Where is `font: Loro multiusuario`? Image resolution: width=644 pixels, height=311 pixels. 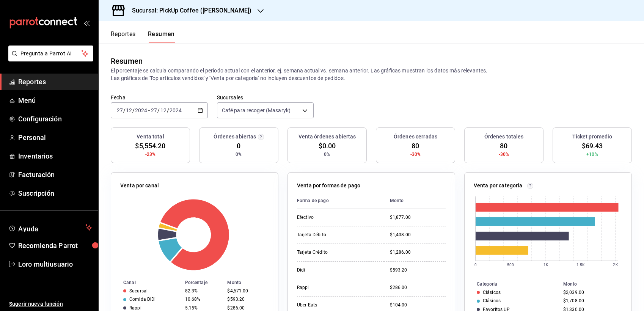
font: Loro multiusuario is located at coordinates (45, 264).